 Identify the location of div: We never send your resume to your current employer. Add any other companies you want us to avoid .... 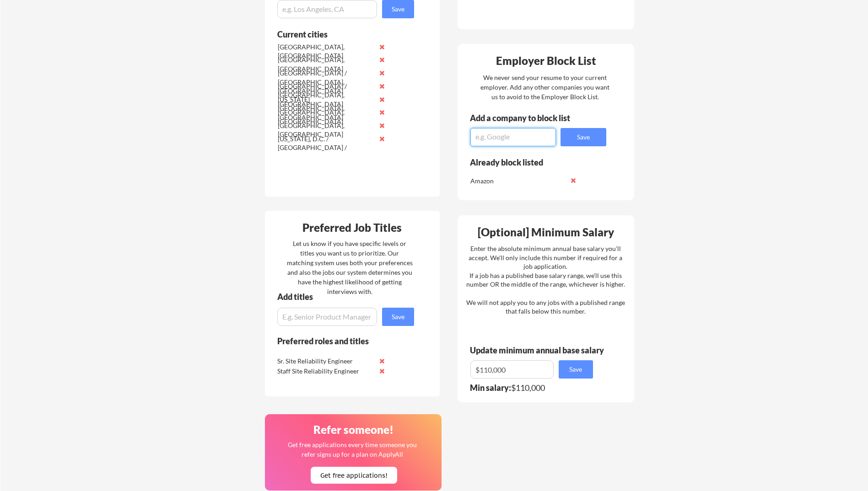
(545, 87).